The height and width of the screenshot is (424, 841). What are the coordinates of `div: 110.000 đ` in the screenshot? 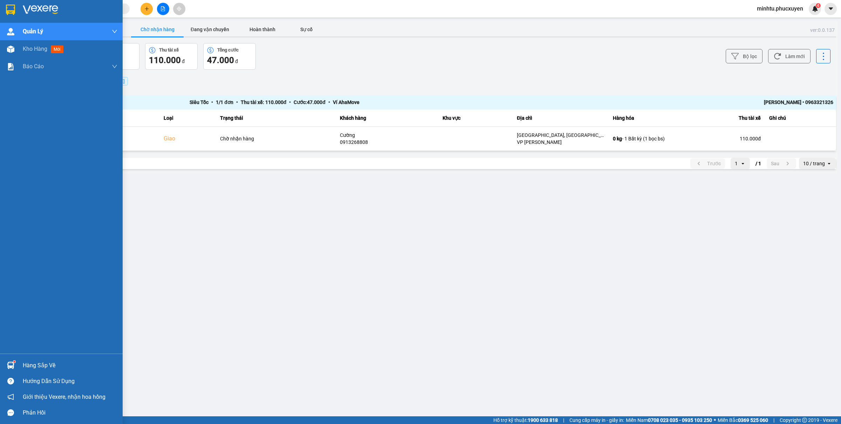 It's located at (721, 139).